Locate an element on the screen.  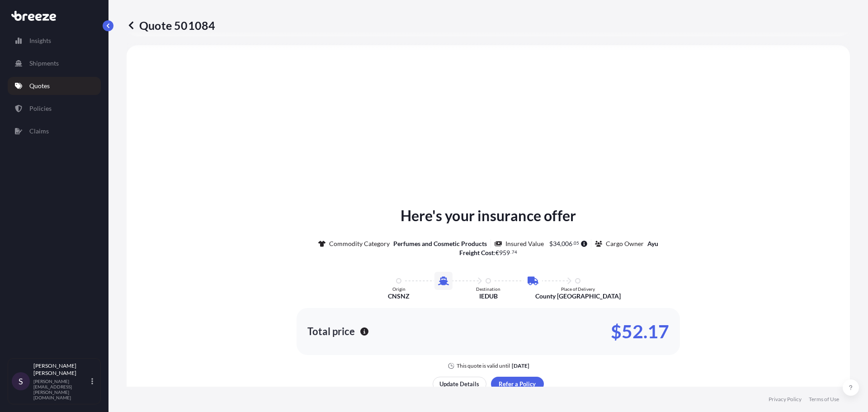
p: Refer a Policy is located at coordinates (517, 384).